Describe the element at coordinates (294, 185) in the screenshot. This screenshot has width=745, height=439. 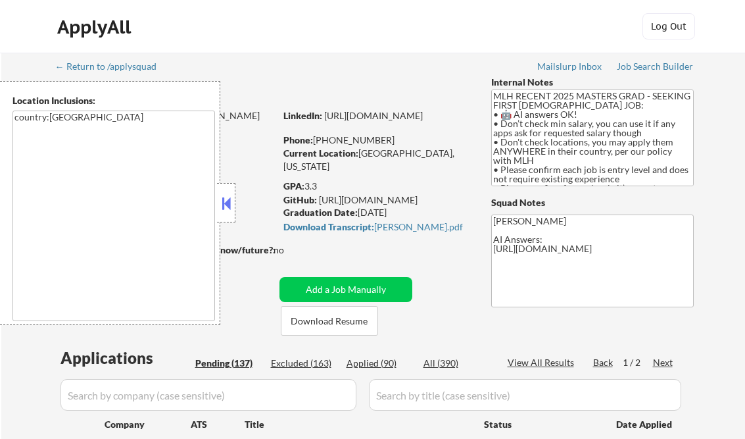
I see `strong: GPA:` at that location.